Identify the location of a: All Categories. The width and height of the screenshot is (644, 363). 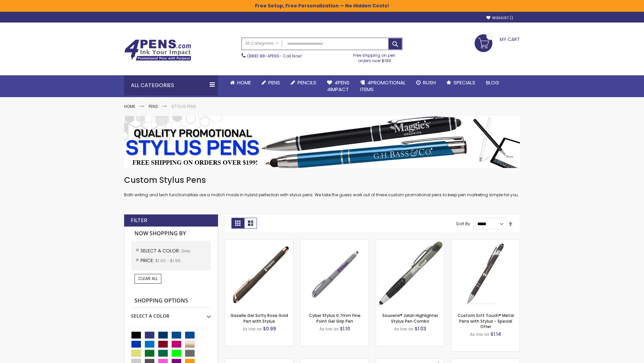
(262, 43).